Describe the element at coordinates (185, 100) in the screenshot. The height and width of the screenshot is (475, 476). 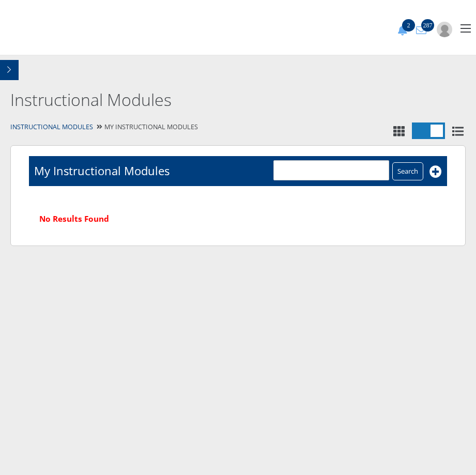
I see `h2: Instructional Modules` at that location.